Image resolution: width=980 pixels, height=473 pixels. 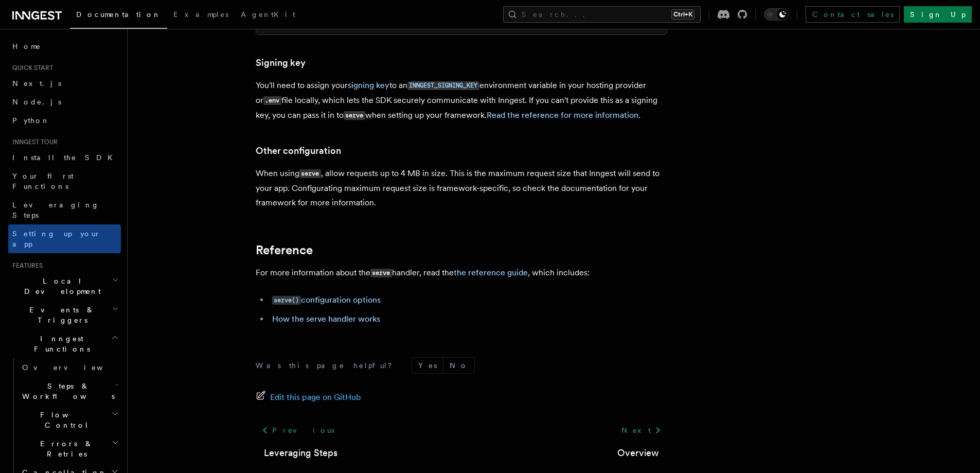 I want to click on a: Signing key, so click(x=280, y=63).